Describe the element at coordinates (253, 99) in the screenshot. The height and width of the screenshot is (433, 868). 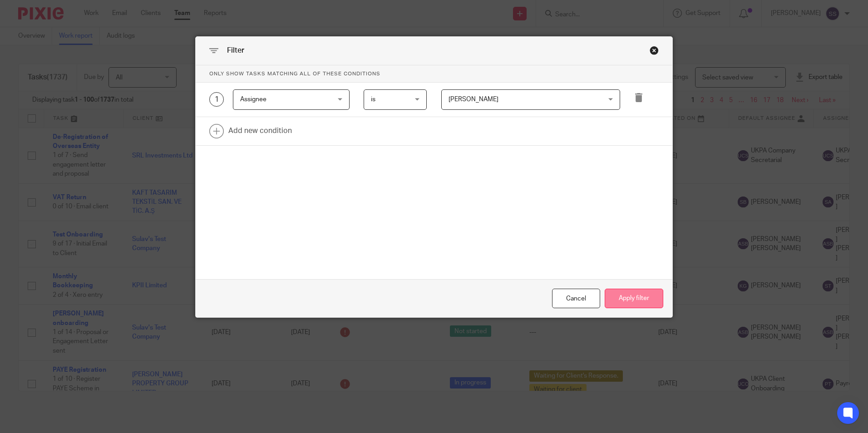
I see `span: Assignee` at that location.